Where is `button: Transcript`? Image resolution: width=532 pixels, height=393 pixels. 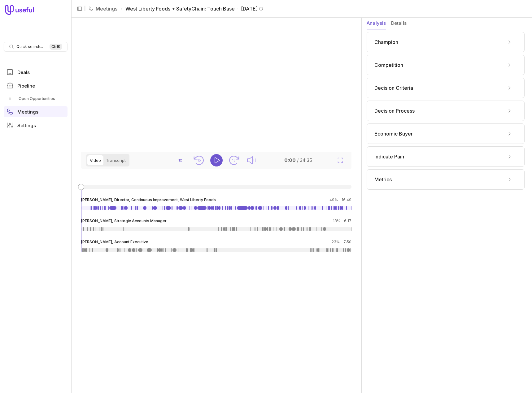 button: Transcript is located at coordinates (116, 160).